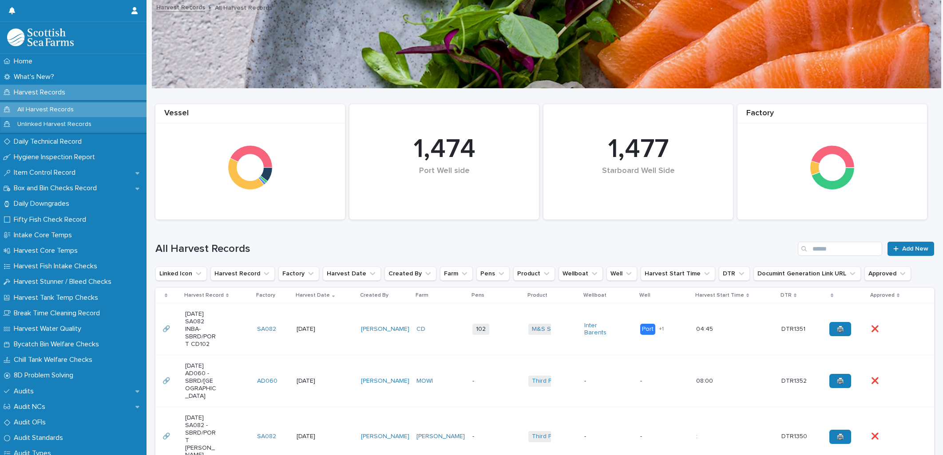 This screenshot has width=943, height=455. I want to click on p: Pens, so click(478, 296).